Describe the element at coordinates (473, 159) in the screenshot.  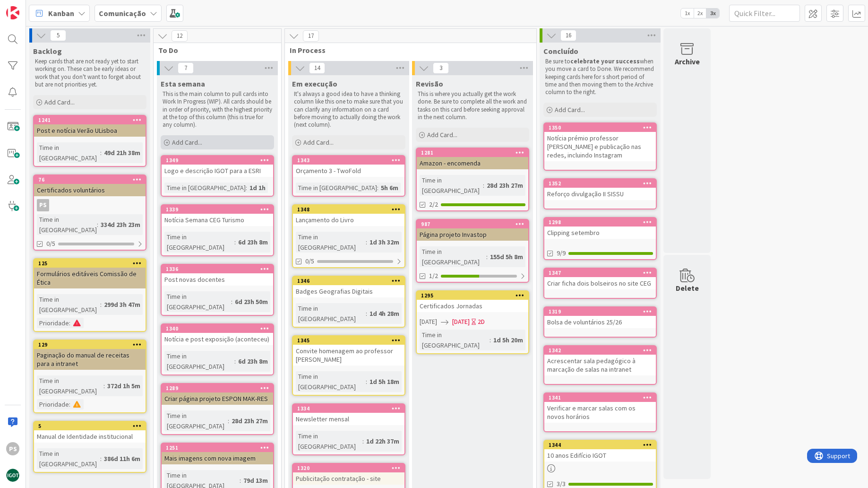
I see `div: 1281Amazon - encomenda` at that location.